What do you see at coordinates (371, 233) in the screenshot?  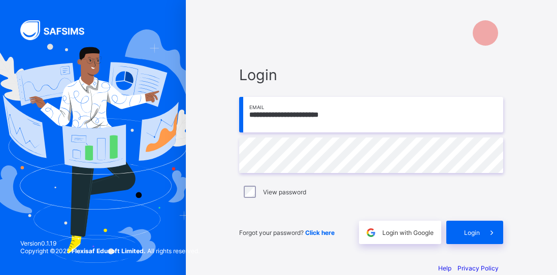 I see `img: google.396cfc9801f0270233282035f929180a.svg` at bounding box center [371, 233].